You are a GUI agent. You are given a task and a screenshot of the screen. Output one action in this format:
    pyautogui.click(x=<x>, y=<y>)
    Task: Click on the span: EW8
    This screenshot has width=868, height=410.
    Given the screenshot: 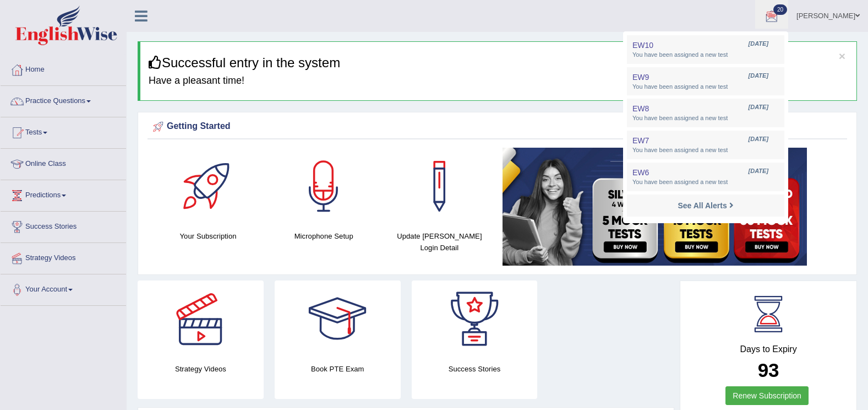 What is the action you would take?
    pyautogui.click(x=641, y=108)
    